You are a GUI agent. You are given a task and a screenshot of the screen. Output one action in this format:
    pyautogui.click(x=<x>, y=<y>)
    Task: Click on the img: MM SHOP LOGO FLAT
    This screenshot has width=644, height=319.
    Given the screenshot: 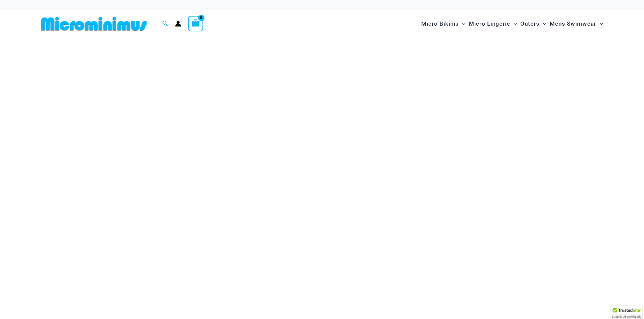 What is the action you would take?
    pyautogui.click(x=94, y=23)
    